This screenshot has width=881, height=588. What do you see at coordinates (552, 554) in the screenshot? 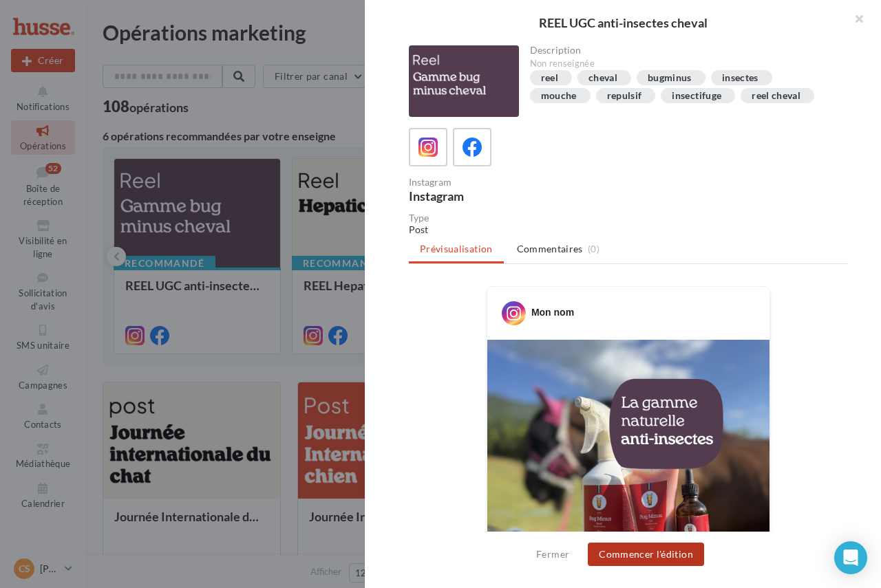
I see `button: Fermer` at bounding box center [552, 554].